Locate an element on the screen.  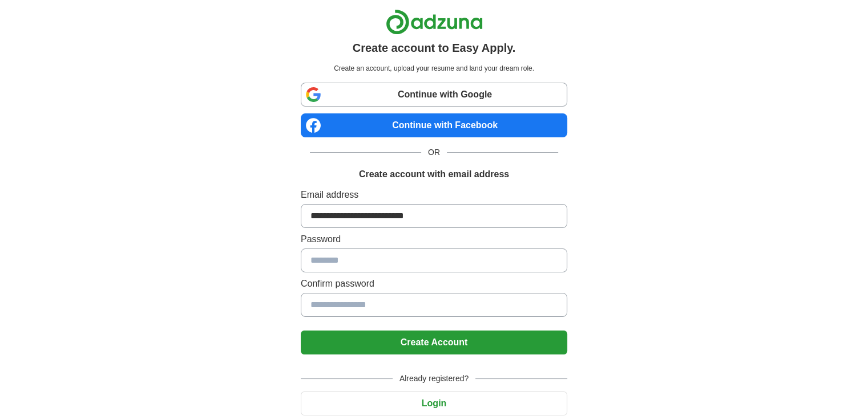
a: Continue with Google is located at coordinates (434, 95).